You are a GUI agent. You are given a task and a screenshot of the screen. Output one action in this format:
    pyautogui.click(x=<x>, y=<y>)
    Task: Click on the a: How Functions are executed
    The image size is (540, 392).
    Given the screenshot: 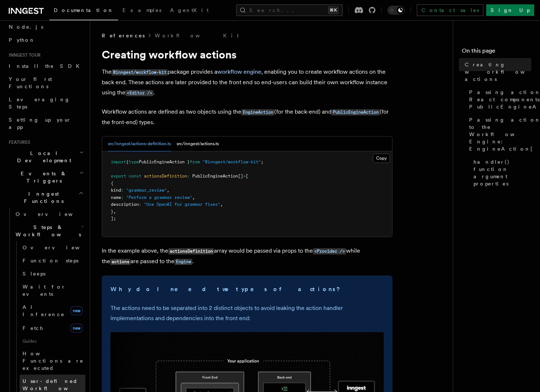 What is the action you would take?
    pyautogui.click(x=52, y=361)
    